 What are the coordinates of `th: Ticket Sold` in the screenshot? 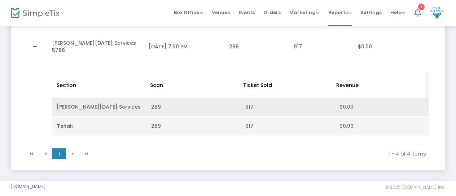 It's located at (285, 85).